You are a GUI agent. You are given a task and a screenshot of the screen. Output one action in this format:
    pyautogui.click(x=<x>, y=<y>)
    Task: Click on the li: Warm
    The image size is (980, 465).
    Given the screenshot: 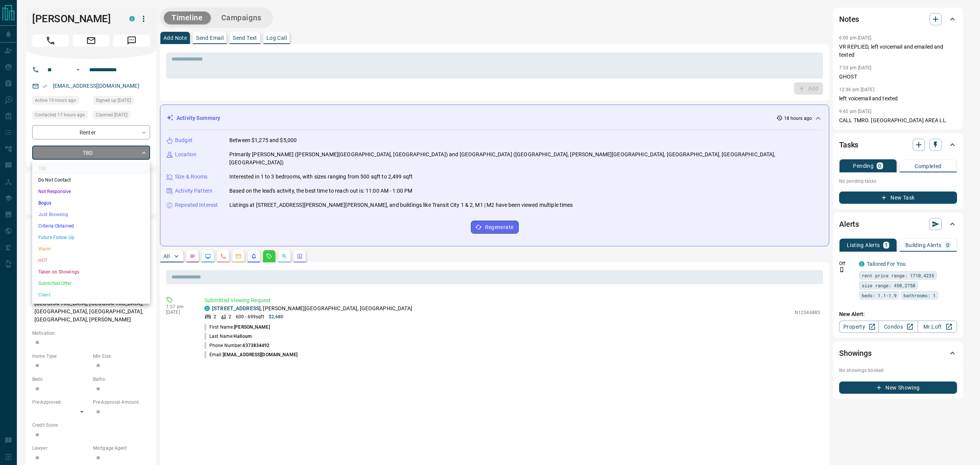 What is the action you would take?
    pyautogui.click(x=91, y=249)
    